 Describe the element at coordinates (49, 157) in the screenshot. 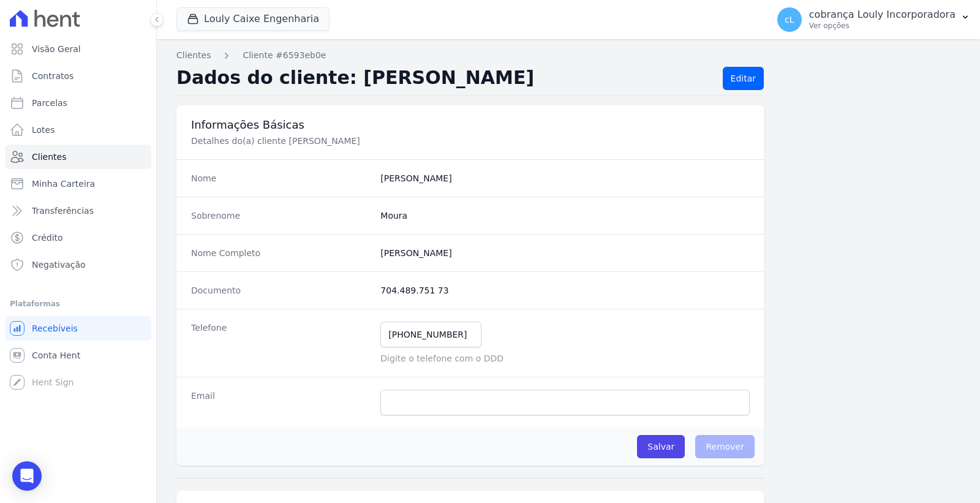

I see `span: Clientes` at that location.